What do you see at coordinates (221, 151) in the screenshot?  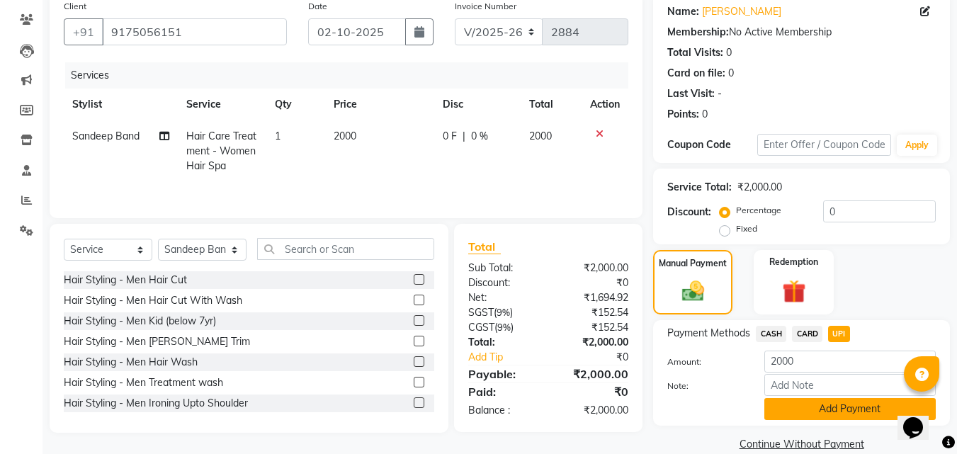 I see `span: Hair Care Treatment - Women Hair Spa` at bounding box center [221, 151].